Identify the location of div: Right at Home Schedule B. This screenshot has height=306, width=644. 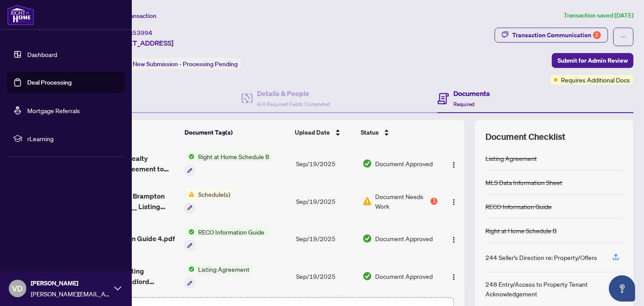
(521, 231).